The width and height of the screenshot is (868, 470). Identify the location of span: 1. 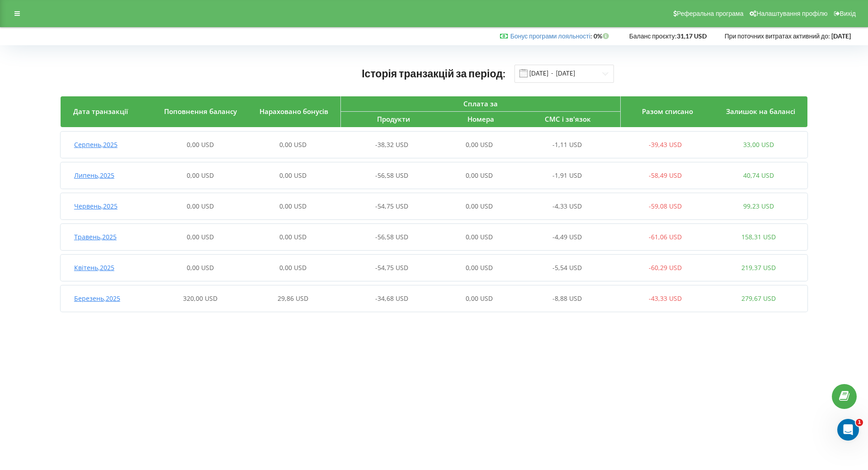
(860, 423).